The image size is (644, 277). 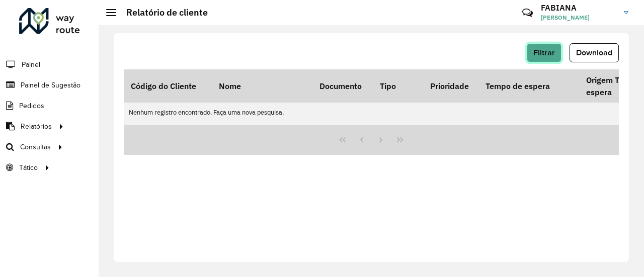 What do you see at coordinates (36, 126) in the screenshot?
I see `span: Relatórios` at bounding box center [36, 126].